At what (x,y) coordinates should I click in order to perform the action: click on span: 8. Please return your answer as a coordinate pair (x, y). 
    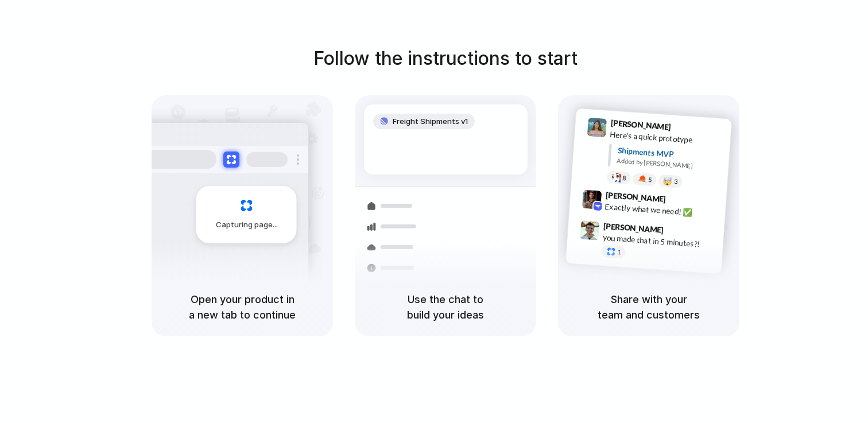
    Looking at the image, I should click on (624, 178).